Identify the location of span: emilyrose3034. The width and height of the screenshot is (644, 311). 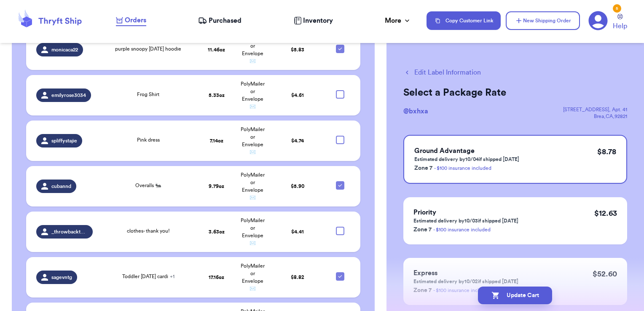
(69, 95).